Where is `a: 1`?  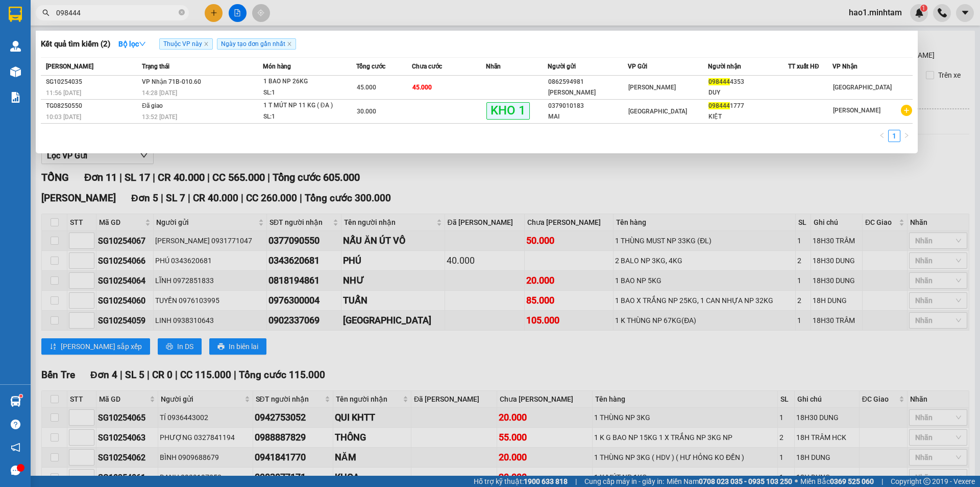 a: 1 is located at coordinates (895, 136).